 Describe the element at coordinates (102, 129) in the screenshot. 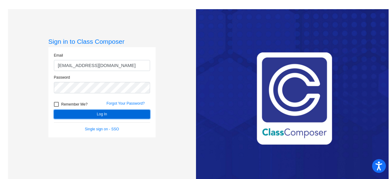

I see `a: Single sign on - SSO` at that location.